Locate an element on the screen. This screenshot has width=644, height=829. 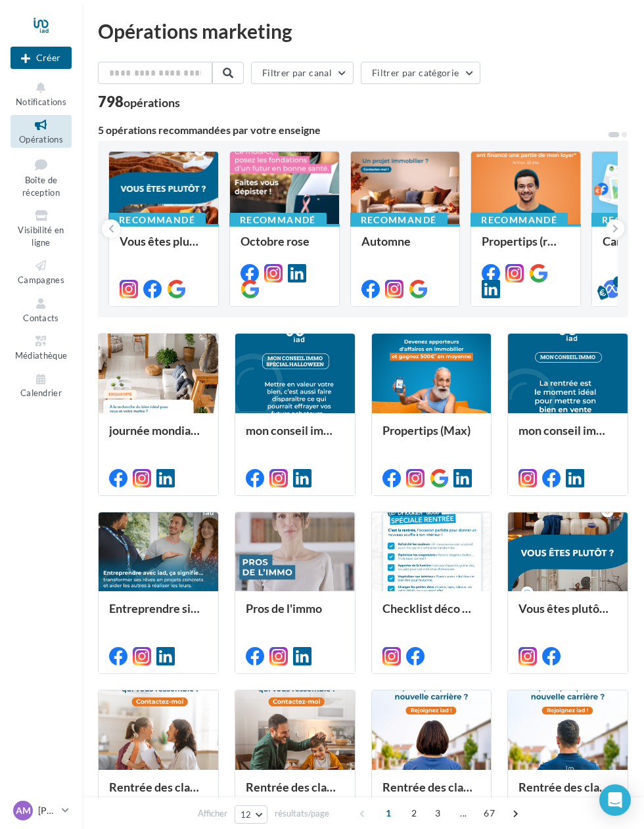
span: Boîte de réception is located at coordinates (41, 186).